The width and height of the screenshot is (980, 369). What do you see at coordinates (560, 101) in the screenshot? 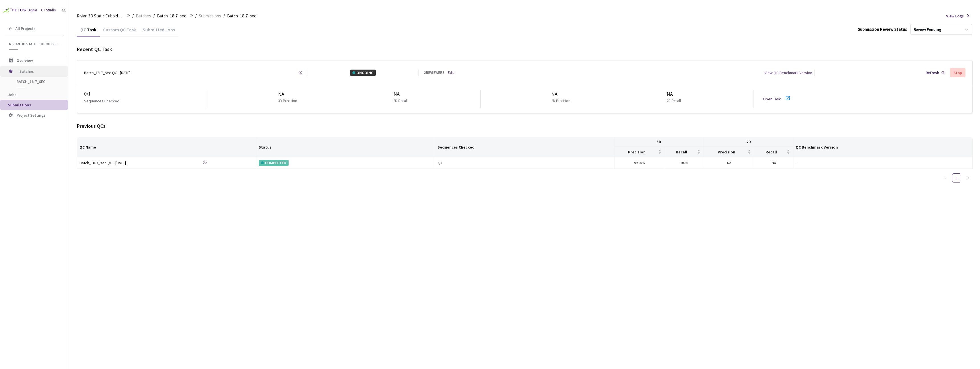
I see `p: 2D Precision` at bounding box center [560, 101].